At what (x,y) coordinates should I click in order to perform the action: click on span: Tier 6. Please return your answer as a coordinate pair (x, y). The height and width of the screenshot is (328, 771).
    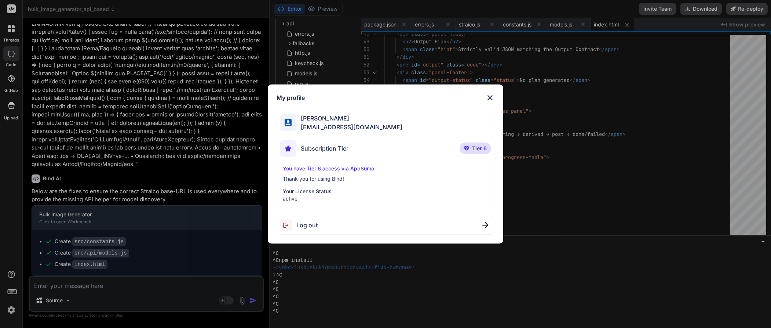
    Looking at the image, I should click on (479, 148).